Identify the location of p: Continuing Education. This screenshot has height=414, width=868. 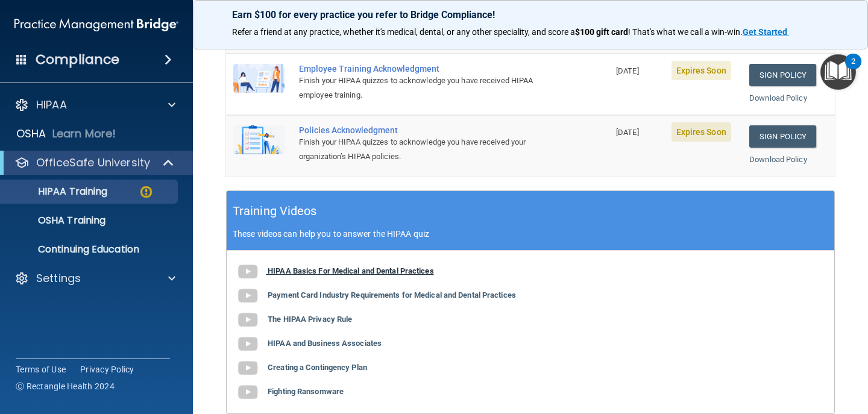
(90, 249).